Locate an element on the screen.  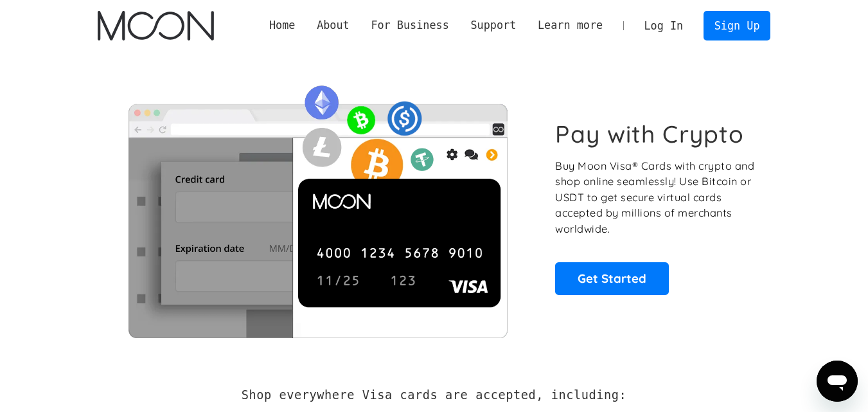
a: Get Started is located at coordinates (611, 278).